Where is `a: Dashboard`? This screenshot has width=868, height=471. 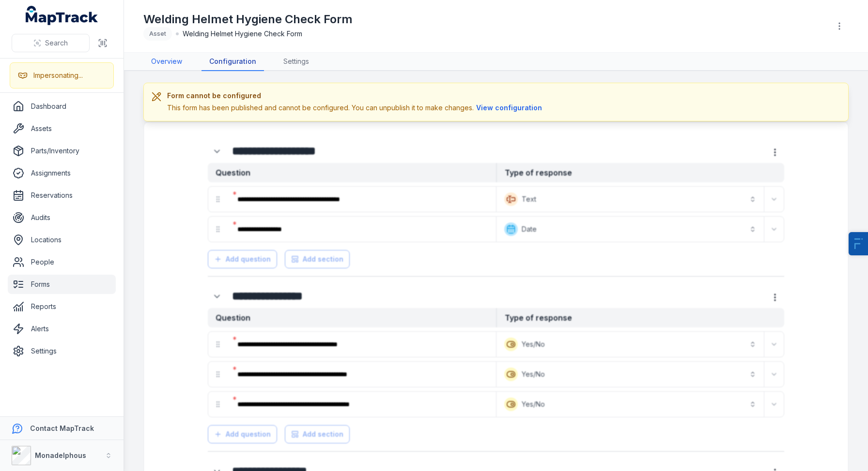
a: Dashboard is located at coordinates (61, 107).